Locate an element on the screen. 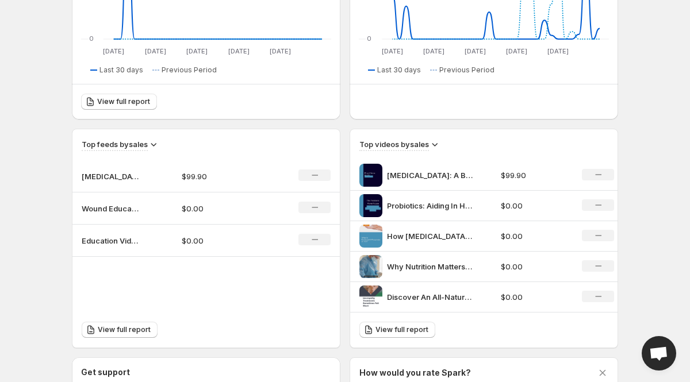  img: Why Nutrition Matters After Surgery: Metabolic Stress Explained is located at coordinates (371, 267).